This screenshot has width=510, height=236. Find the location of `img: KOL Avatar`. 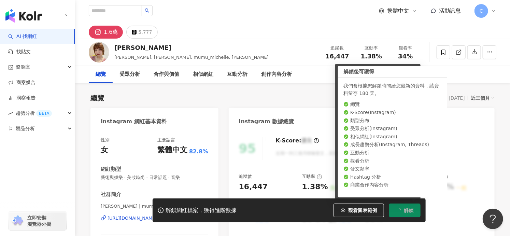

img: KOL Avatar is located at coordinates (99, 52).